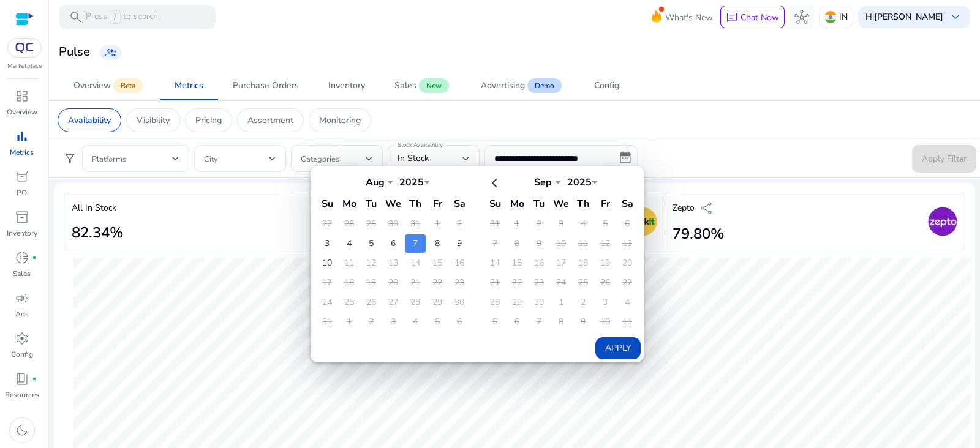 This screenshot has height=448, width=980. Describe the element at coordinates (607, 86) in the screenshot. I see `div: Config` at that location.